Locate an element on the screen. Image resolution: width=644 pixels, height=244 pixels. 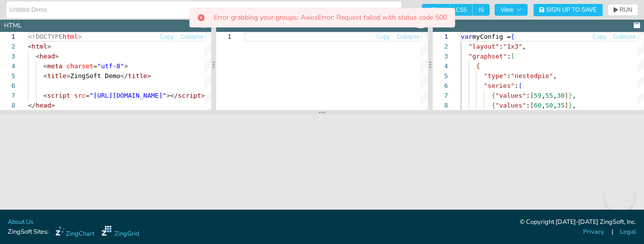
div: 7 is located at coordinates (440, 96).